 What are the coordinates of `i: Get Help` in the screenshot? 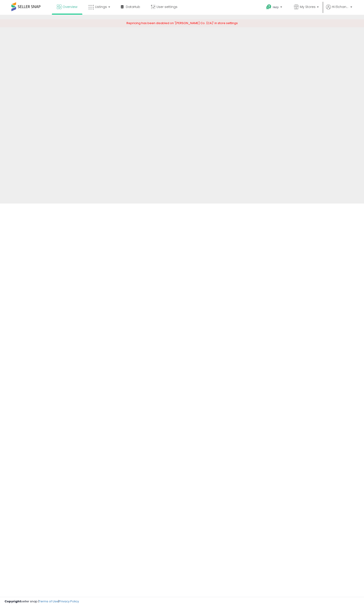 It's located at (269, 7).